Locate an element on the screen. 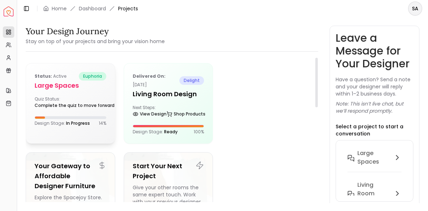  span: euphoria is located at coordinates (92, 76).